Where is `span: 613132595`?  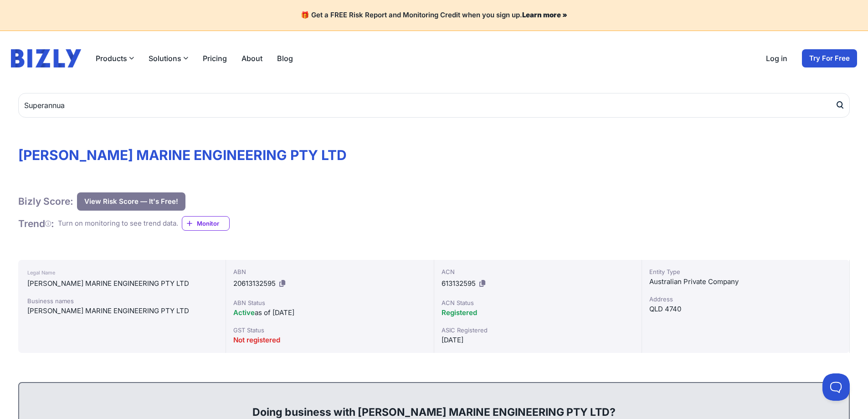
span: 613132595 is located at coordinates (459, 283).